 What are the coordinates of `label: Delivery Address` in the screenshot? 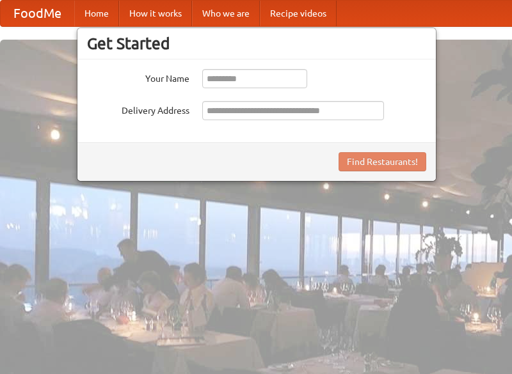 It's located at (138, 109).